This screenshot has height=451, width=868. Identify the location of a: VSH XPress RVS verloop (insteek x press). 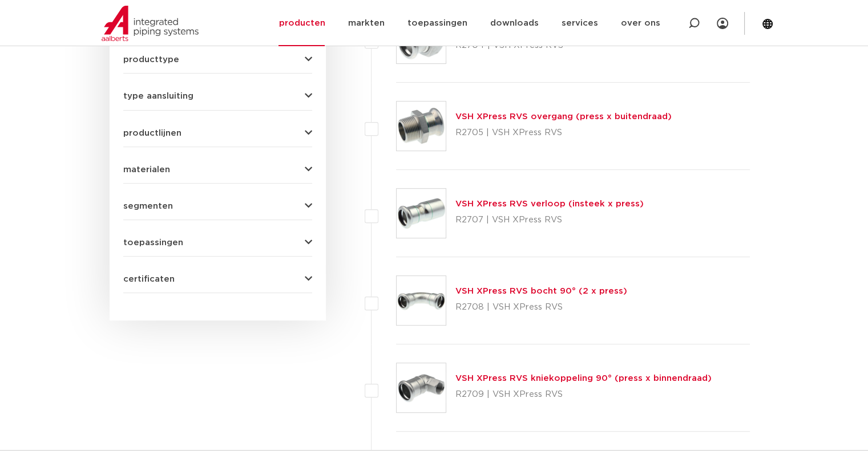
(549, 204).